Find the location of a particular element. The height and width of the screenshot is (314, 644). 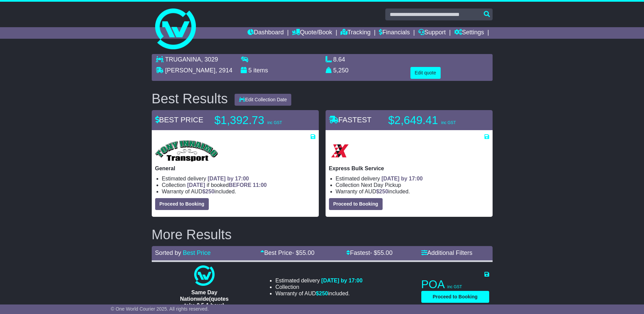

span: 5,250 is located at coordinates (341, 70).